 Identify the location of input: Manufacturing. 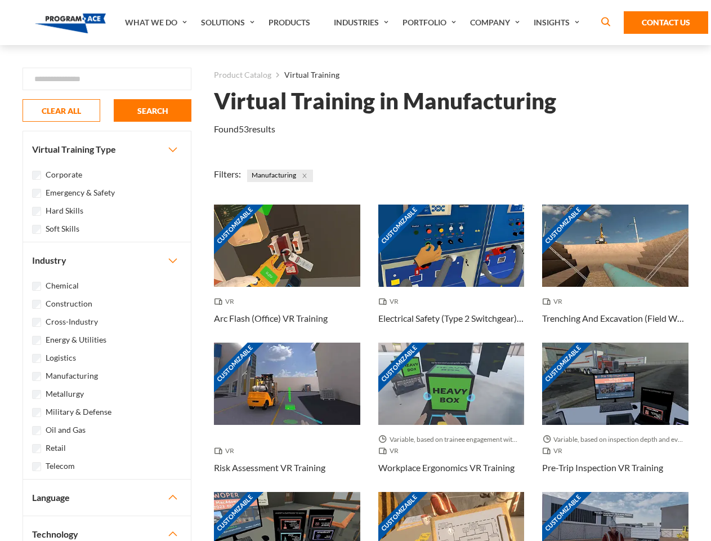
(37, 376).